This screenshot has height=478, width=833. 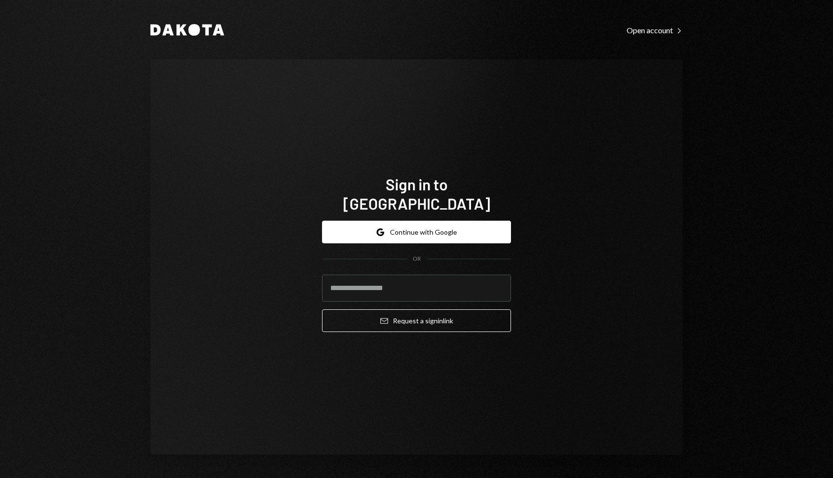 What do you see at coordinates (655, 30) in the screenshot?
I see `div: Open account` at bounding box center [655, 30].